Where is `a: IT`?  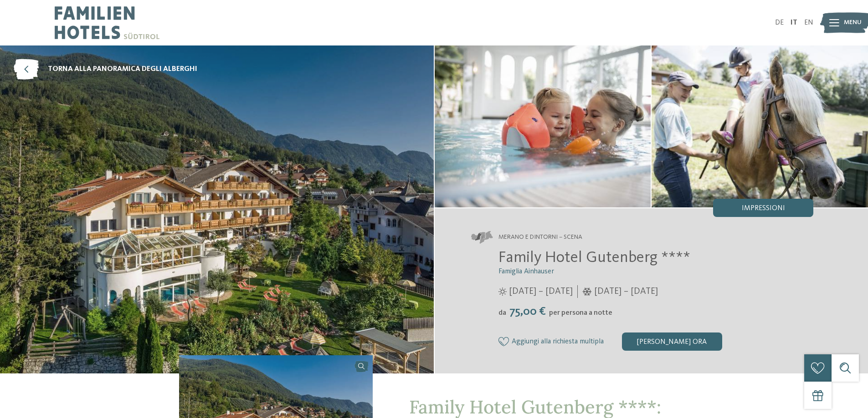 a: IT is located at coordinates (794, 22).